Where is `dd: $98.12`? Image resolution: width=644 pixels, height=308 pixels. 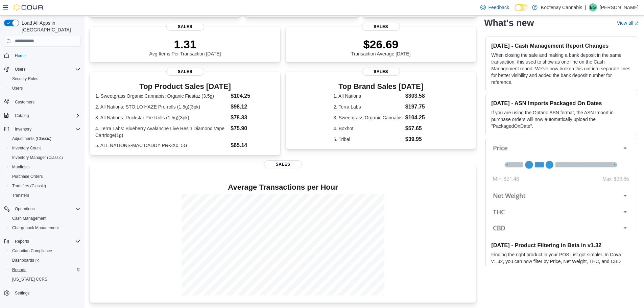 dd: $98.12 is located at coordinates (253, 107).